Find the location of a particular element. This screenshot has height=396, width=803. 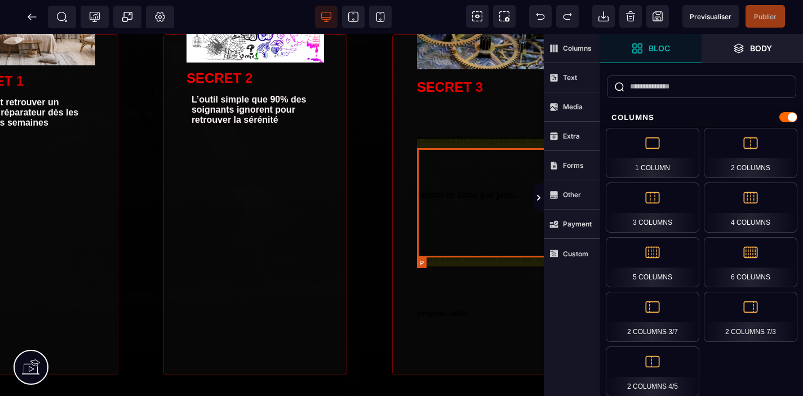

strong: Payment is located at coordinates (577, 224).